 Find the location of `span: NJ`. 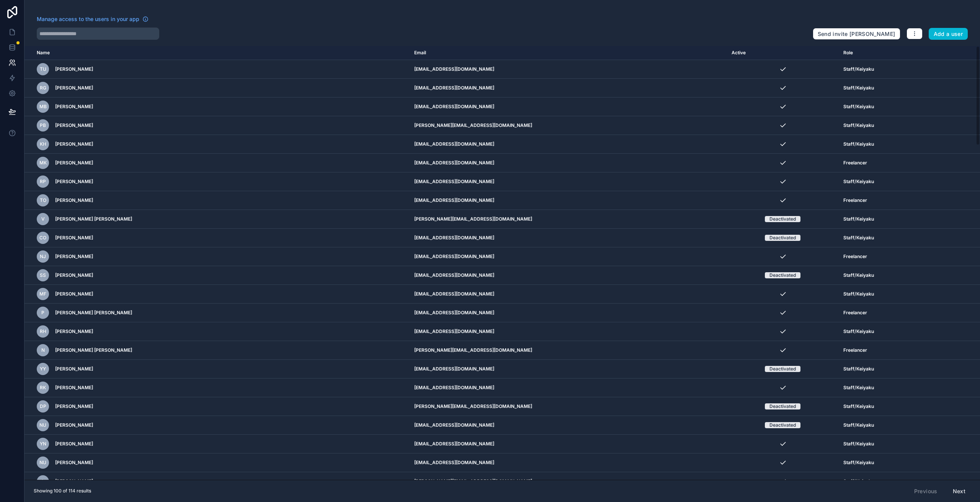

span: NJ is located at coordinates (43, 257).